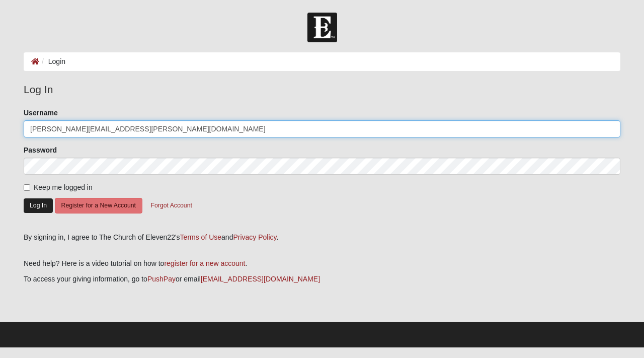 The height and width of the screenshot is (358, 644). I want to click on img: Church of Eleven22 Logo, so click(322, 27).